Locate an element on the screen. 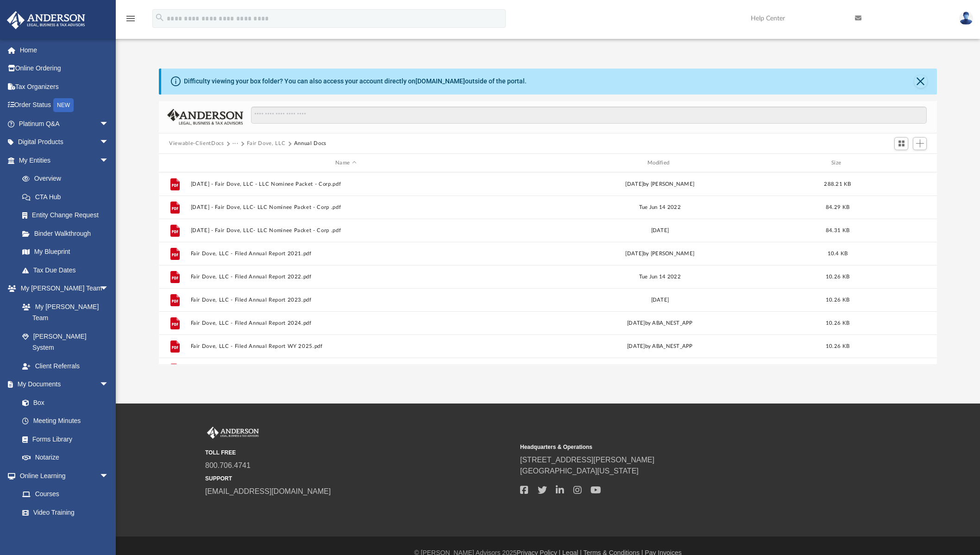 This screenshot has height=555, width=980. span: 84.31 KB is located at coordinates (838, 230).